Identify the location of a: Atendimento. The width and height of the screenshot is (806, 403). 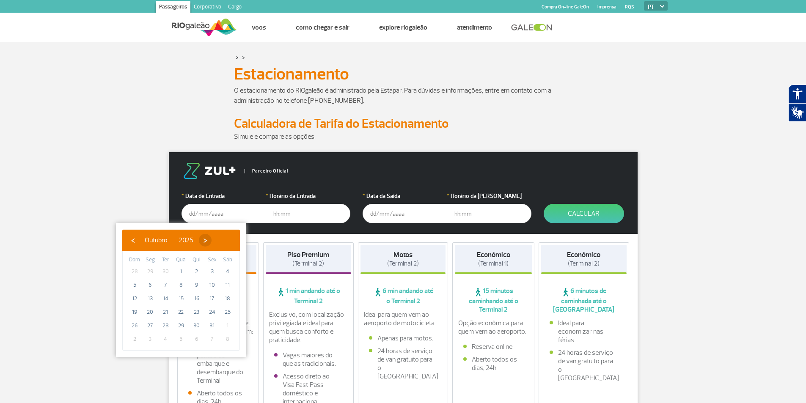
(474, 27).